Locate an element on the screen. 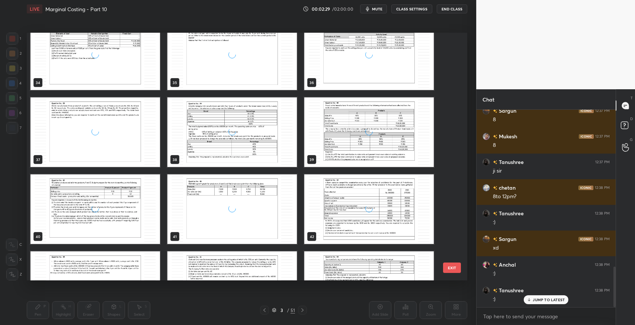  p: G is located at coordinates (631, 139).